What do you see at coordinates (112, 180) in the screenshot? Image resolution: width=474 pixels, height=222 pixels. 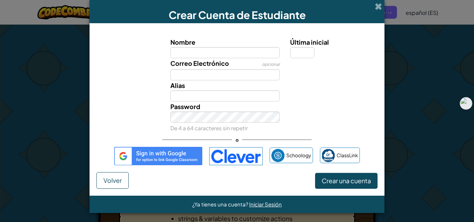 I see `span: Volver` at bounding box center [112, 180].